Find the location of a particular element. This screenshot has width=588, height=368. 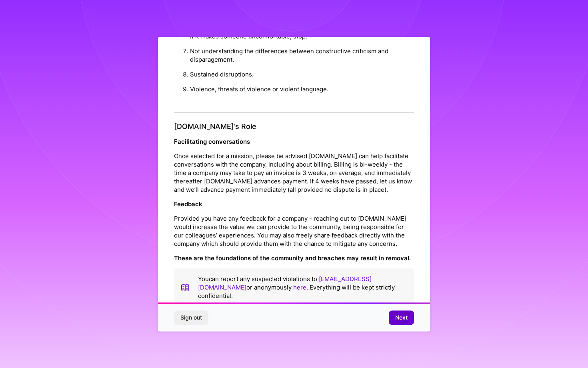

span: Next is located at coordinates (401, 318).